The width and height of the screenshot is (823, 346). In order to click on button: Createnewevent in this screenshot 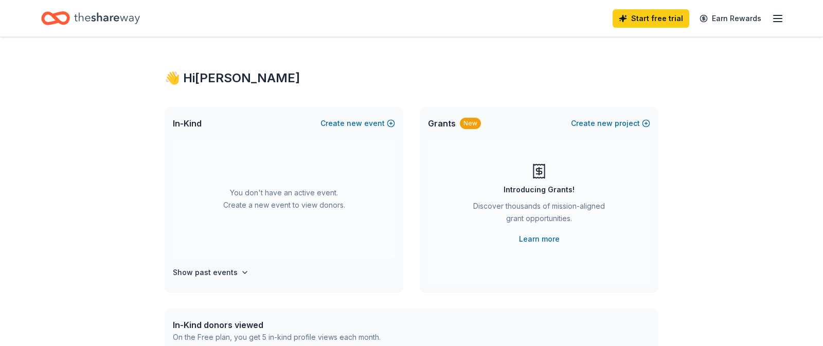, I will do `click(358, 123)`.